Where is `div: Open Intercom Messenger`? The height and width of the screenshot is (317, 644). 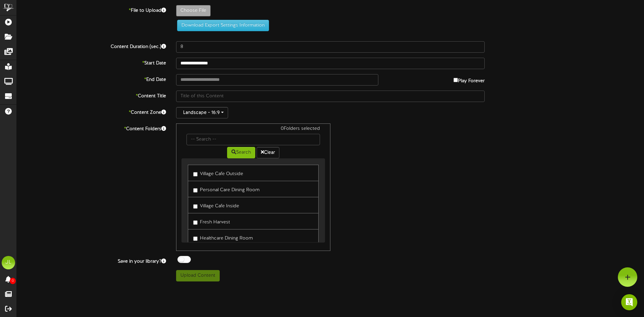 div: Open Intercom Messenger is located at coordinates (629, 302).